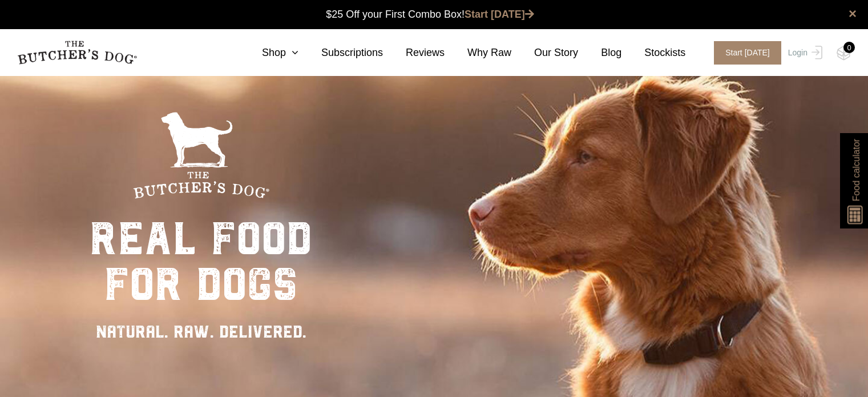 This screenshot has width=868, height=397. I want to click on div: 0, so click(850, 47).